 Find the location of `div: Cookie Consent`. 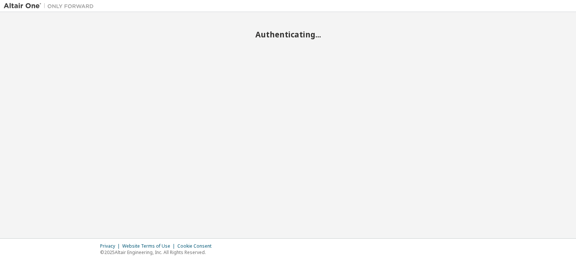

div: Cookie Consent is located at coordinates (196, 247).